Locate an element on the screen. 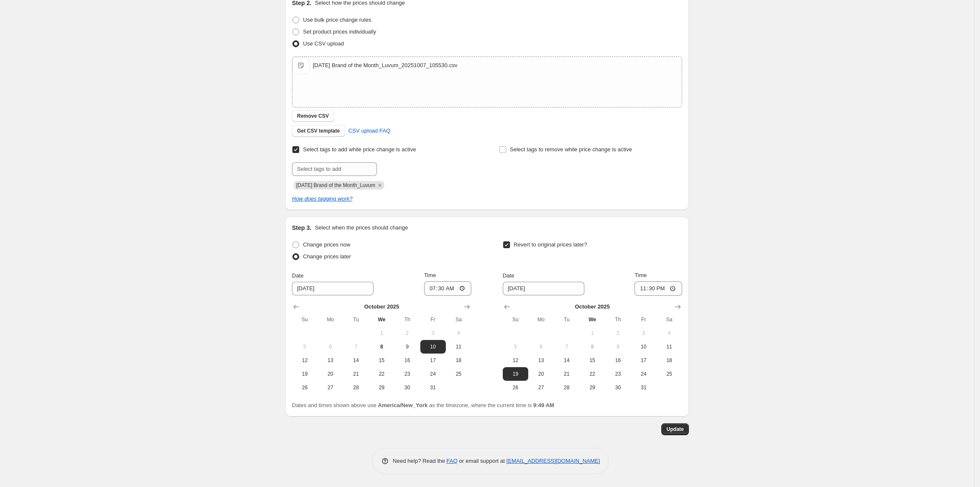 The width and height of the screenshot is (980, 487). span: 2 is located at coordinates (618, 333).